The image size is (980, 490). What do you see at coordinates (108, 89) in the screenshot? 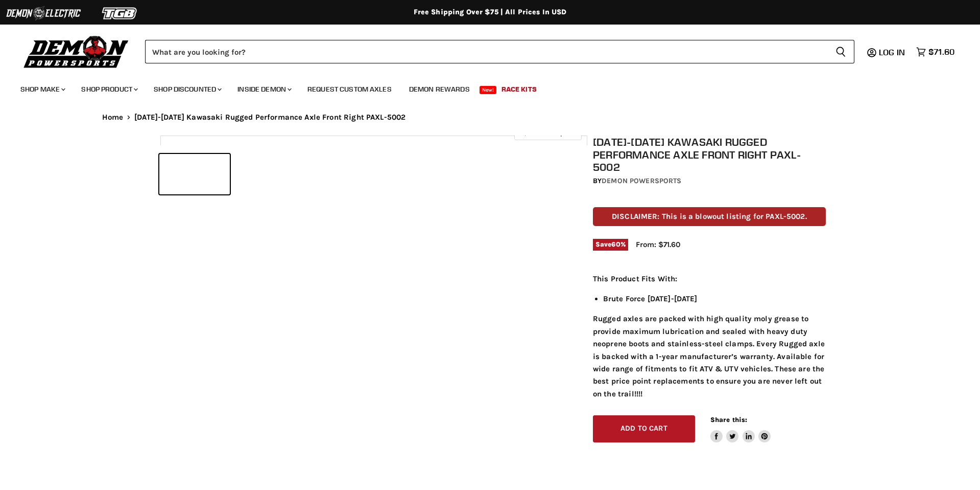
I see `a: Shop Product` at bounding box center [108, 89].